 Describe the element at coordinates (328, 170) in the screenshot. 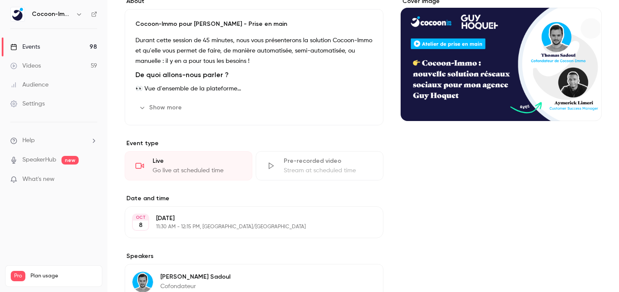

I see `div: Stream at scheduled time` at that location.